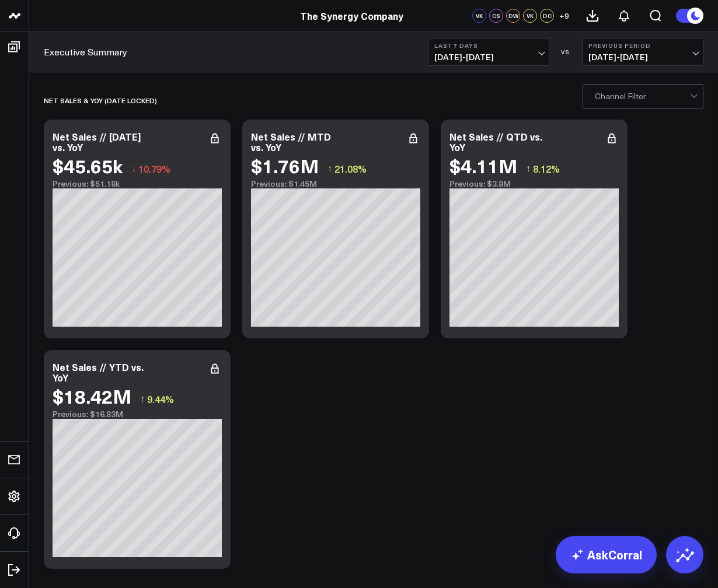  I want to click on div: Net Sales // YTD vs. YoY, so click(98, 372).